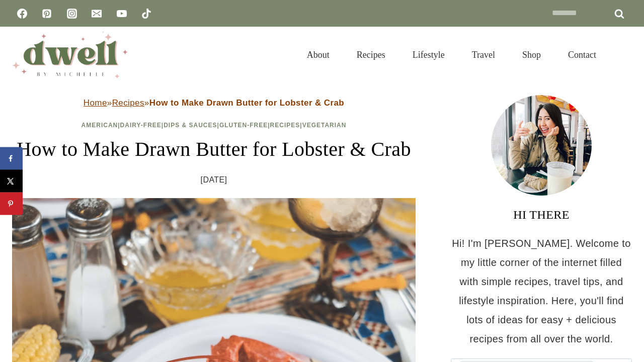 This screenshot has height=362, width=644. Describe the element at coordinates (72, 13) in the screenshot. I see `a: Instagram` at that location.